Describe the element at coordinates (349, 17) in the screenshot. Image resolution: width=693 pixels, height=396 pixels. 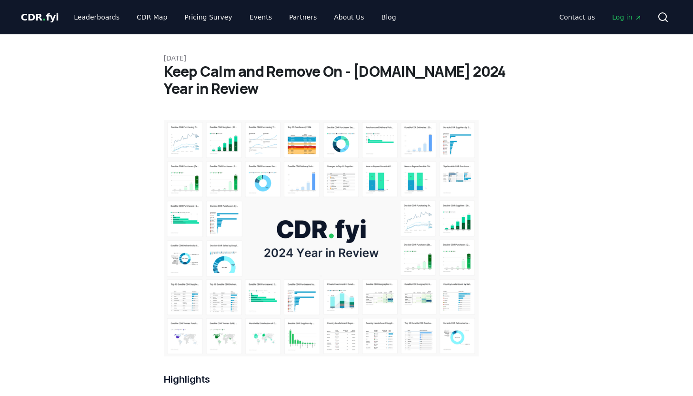
I see `a: About Us` at that location.